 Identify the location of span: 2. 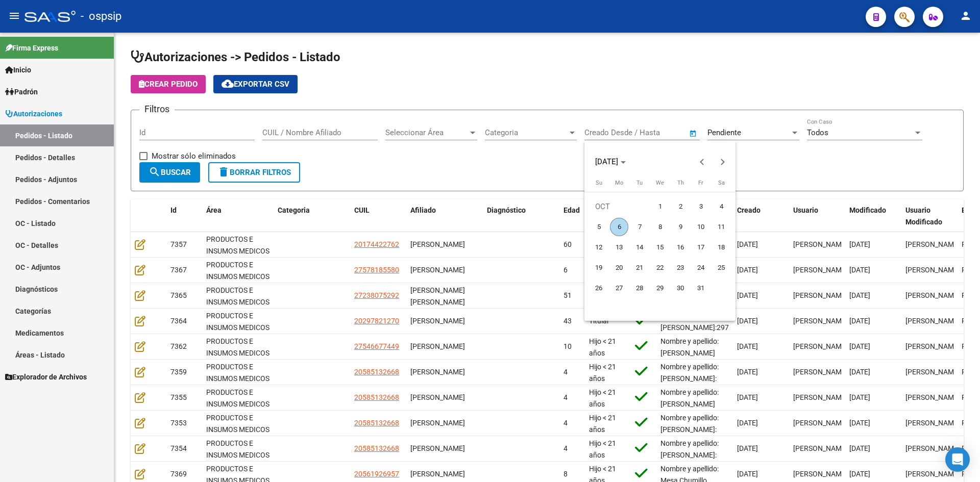
(680, 207).